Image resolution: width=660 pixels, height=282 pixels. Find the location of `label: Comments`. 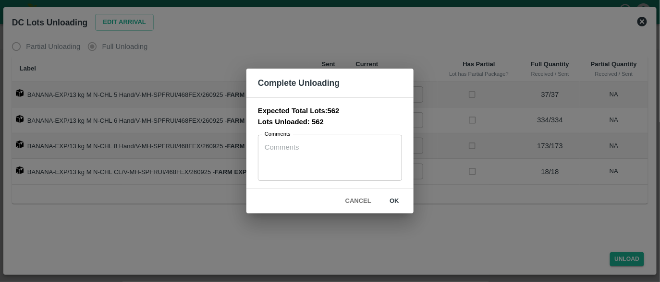

label: Comments is located at coordinates (278, 134).